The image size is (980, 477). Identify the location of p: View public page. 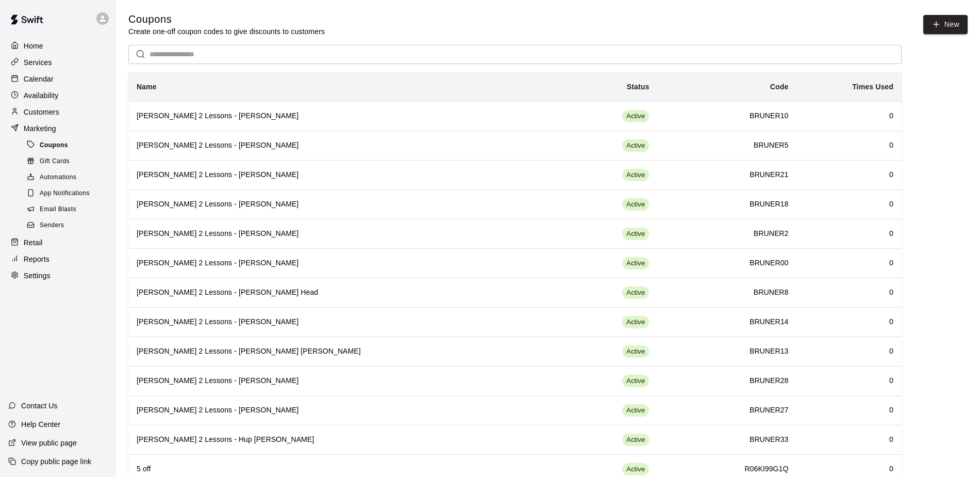
(49, 443).